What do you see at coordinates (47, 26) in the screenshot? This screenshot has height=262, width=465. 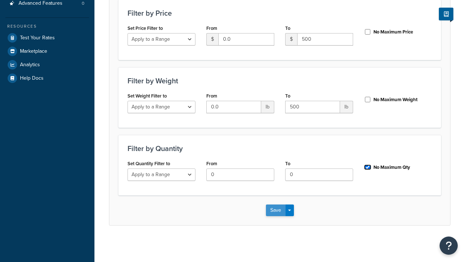 I see `div: Resources` at bounding box center [47, 26].